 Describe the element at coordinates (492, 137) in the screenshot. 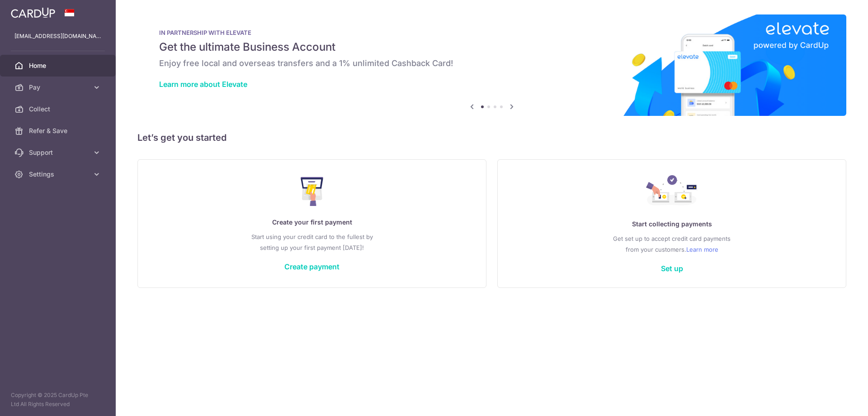

I see `h5: Let’s get you started` at that location.